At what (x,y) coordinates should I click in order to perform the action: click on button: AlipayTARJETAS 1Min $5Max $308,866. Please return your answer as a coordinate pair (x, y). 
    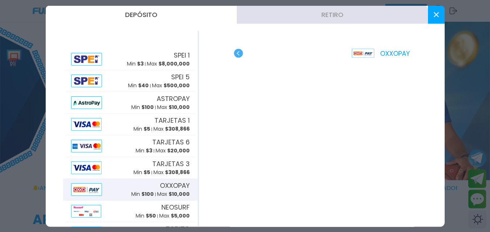
    Looking at the image, I should click on (130, 124).